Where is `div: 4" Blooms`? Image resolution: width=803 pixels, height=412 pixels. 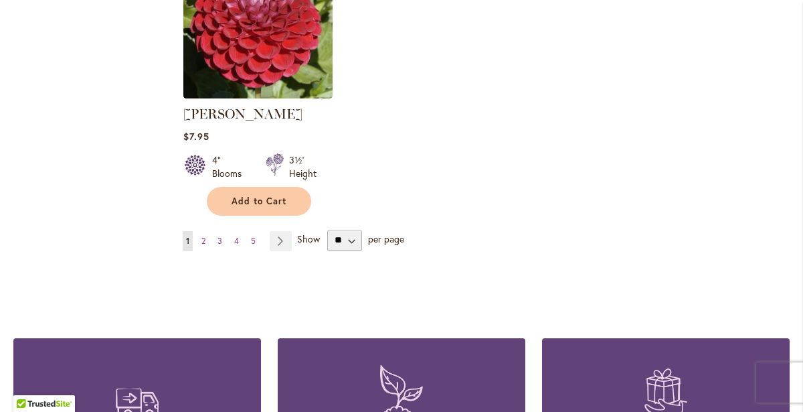 div: 4" Blooms is located at coordinates (231, 167).